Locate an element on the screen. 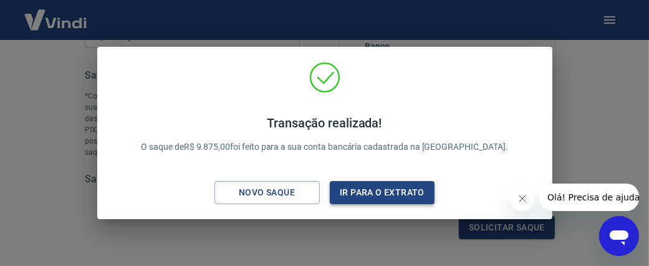 This screenshot has height=266, width=649. div: Novo saque is located at coordinates (267, 192).